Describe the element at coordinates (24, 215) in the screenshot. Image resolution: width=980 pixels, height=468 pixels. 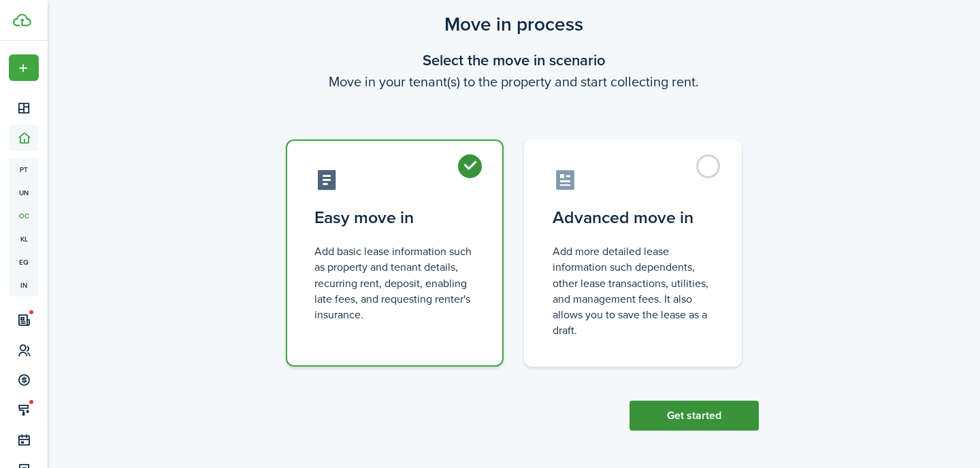
I see `span: oc` at that location.